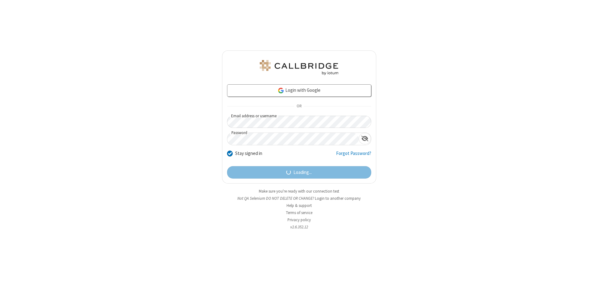 Image resolution: width=598 pixels, height=285 pixels. Describe the element at coordinates (338, 198) in the screenshot. I see `button: Login to another company` at that location.